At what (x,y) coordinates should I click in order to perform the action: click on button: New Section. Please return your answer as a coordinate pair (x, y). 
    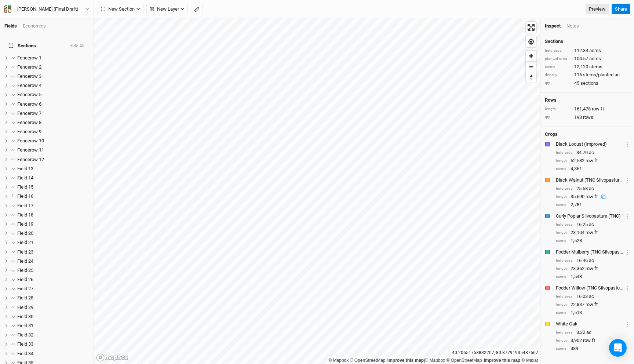
    Looking at the image, I should click on (120, 9).